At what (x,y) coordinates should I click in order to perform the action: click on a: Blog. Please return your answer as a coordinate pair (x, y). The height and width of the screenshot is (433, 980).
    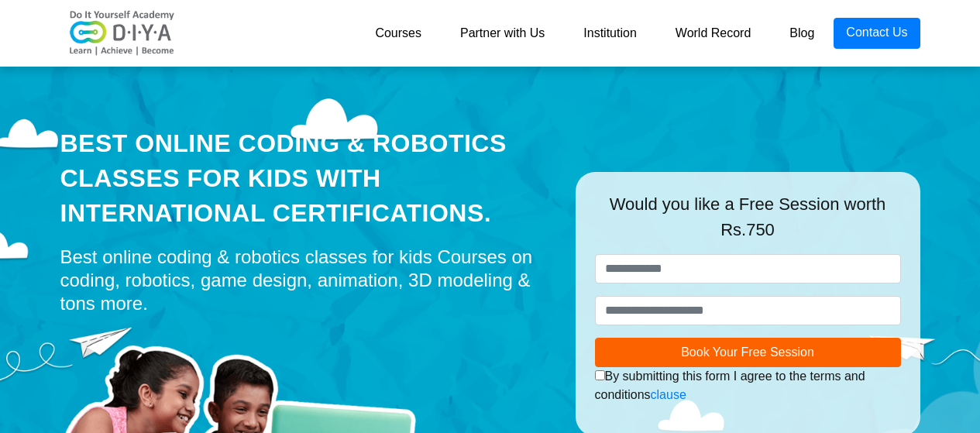
    Looking at the image, I should click on (802, 33).